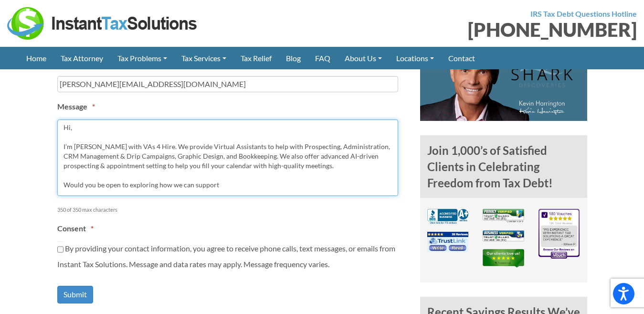  Describe the element at coordinates (76, 106) in the screenshot. I see `label: Message` at that location.